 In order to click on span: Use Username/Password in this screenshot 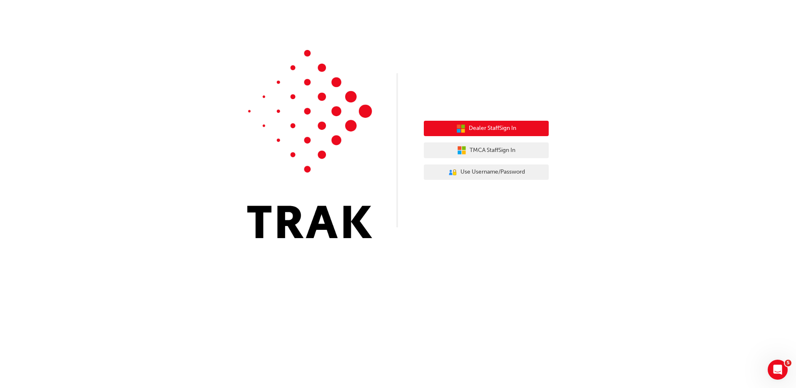, I will do `click(492, 172)`.